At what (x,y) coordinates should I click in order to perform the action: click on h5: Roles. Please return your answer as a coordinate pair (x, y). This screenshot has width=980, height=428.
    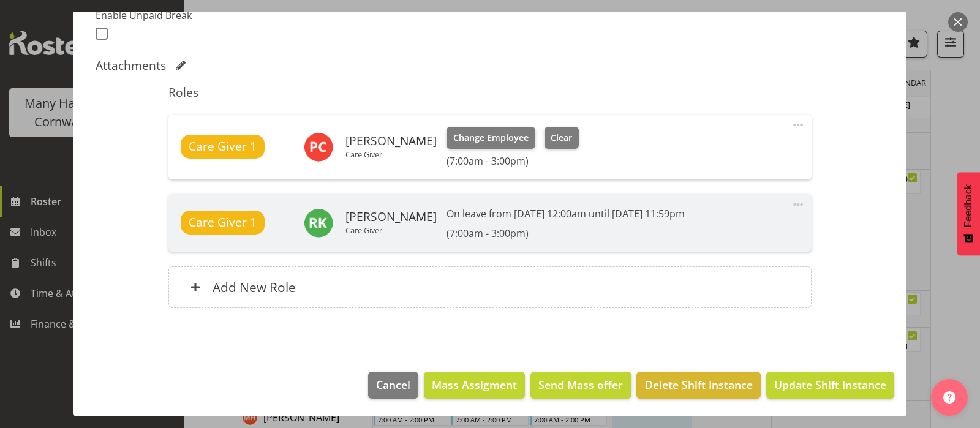
    Looking at the image, I should click on (490, 92).